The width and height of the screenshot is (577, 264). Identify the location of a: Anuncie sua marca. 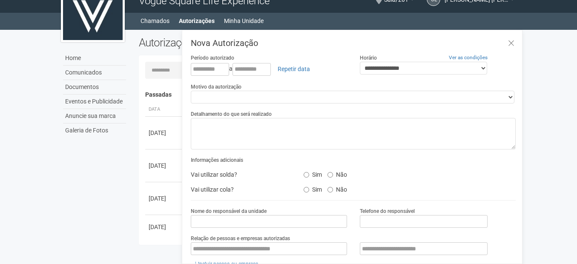
(94, 116).